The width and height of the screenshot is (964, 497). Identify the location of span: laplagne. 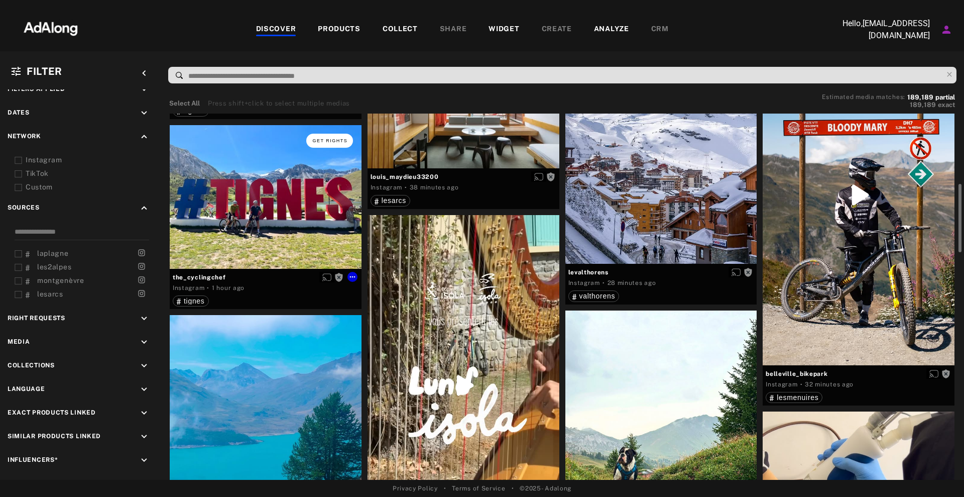
(53, 253).